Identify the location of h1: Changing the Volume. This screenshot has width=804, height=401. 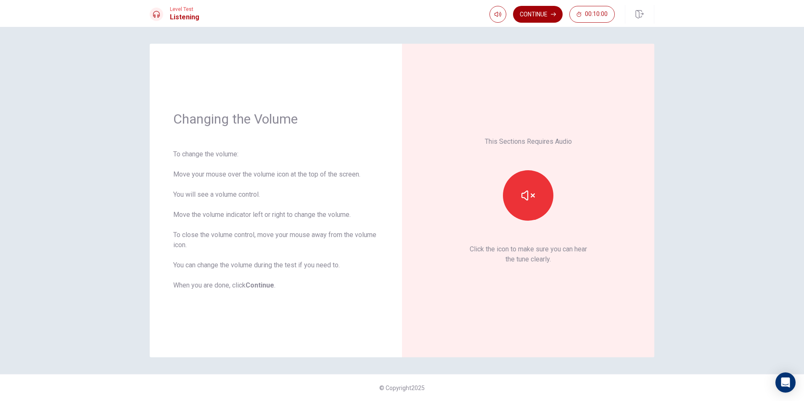
(276, 119).